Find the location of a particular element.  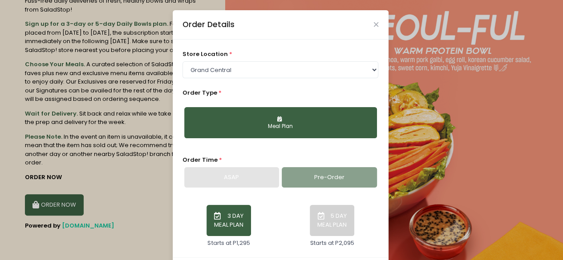

button: Meal Plan is located at coordinates (280, 123).